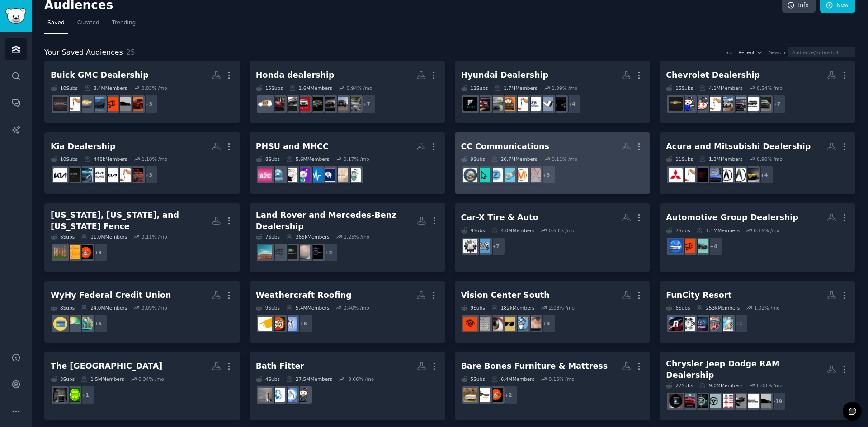 This screenshot has width=868, height=427. I want to click on a: Bare Bones Furniture & Mattress5Subs6.4MMembers0.16% /mo+2woodworkingfurnitureMattress, so click(552, 386).